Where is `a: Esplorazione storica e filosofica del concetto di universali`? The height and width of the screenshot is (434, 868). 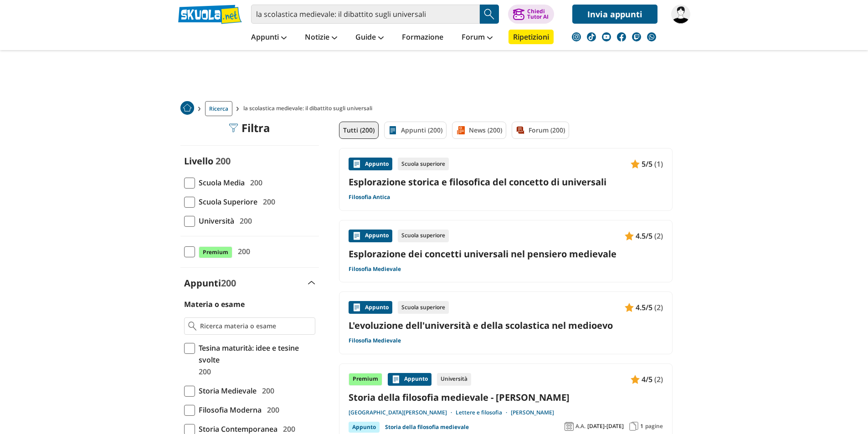 a: Esplorazione storica e filosofica del concetto di universali is located at coordinates (506, 182).